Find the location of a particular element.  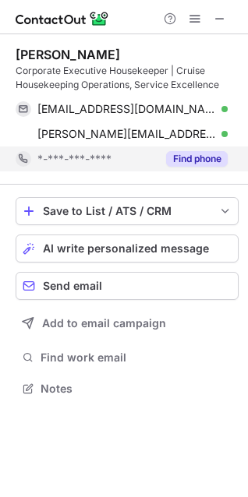

button: Notes is located at coordinates (127, 389).